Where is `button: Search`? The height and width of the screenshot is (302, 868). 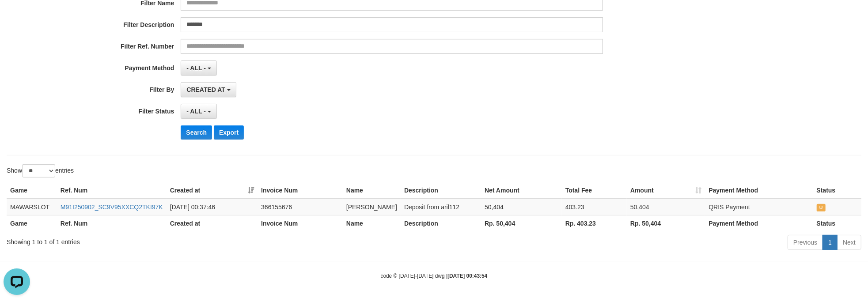 button: Search is located at coordinates (196, 132).